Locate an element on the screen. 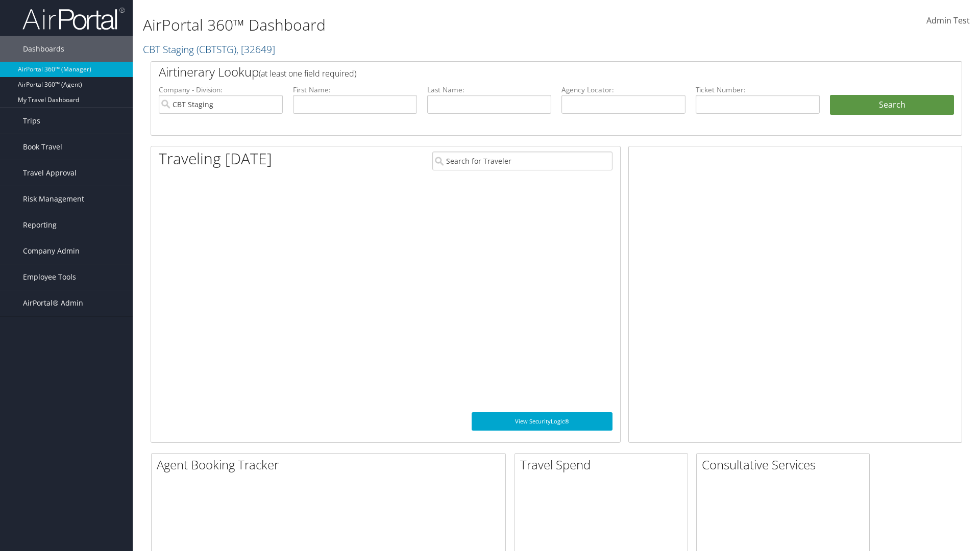  h1: AirPortal 360™ Dashboard is located at coordinates (419, 25).